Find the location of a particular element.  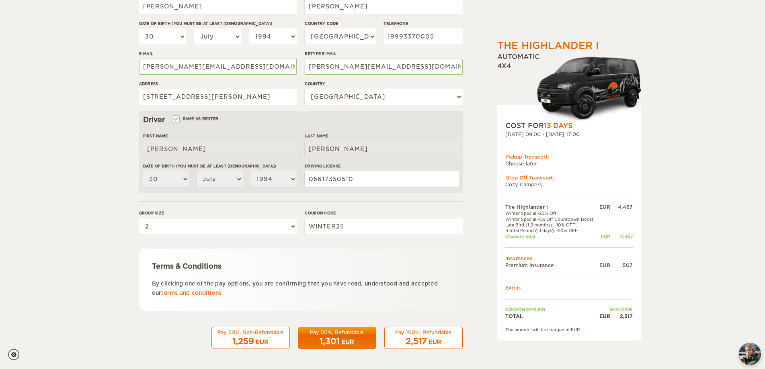

td: Winter Special -5% Off Countdown Boost is located at coordinates (552, 219).